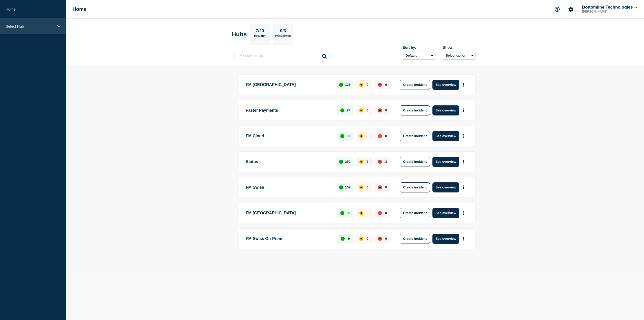  I want to click on p: 9, so click(349, 238).